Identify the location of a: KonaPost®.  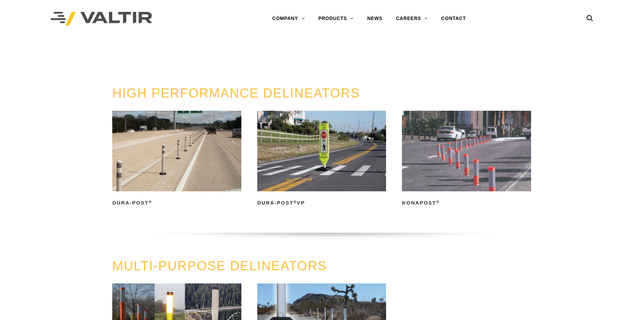
(467, 160).